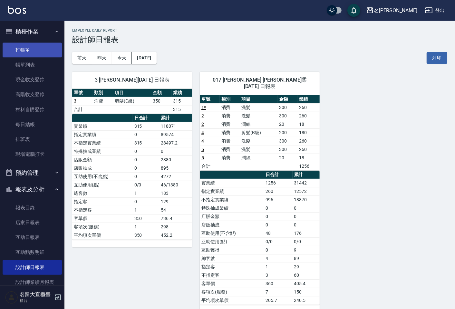 The width and height of the screenshot is (455, 309). What do you see at coordinates (259, 149) in the screenshot?
I see `td: 洗髮` at bounding box center [259, 149].